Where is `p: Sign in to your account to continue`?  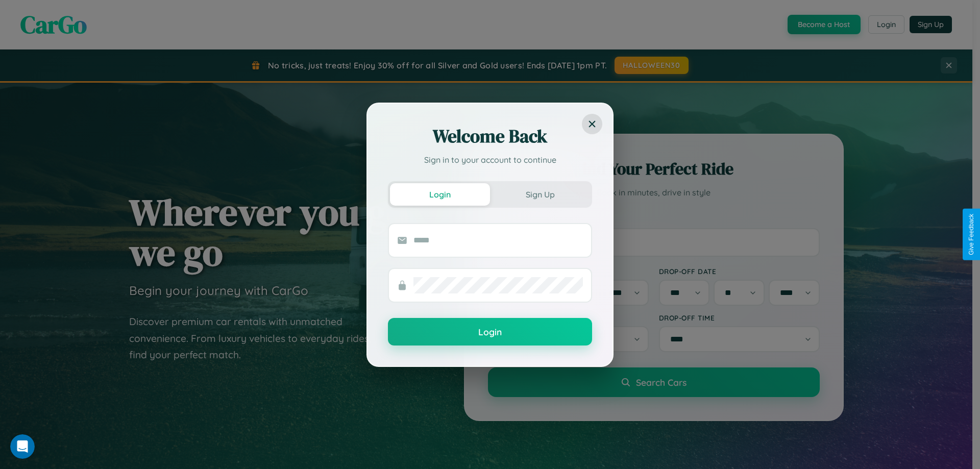
p: Sign in to your account to continue is located at coordinates (490, 160).